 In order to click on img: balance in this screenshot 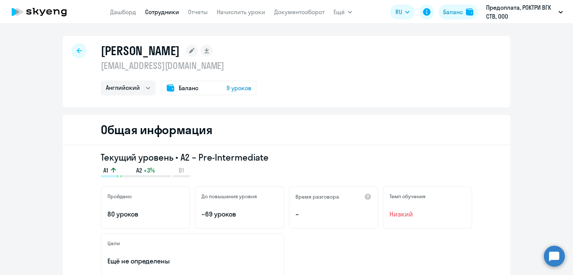, I will do `click(470, 12)`.